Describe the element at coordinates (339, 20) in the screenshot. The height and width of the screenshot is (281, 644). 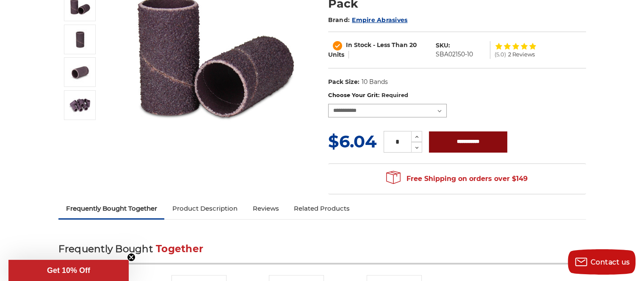
I see `span: Brand:` at that location.